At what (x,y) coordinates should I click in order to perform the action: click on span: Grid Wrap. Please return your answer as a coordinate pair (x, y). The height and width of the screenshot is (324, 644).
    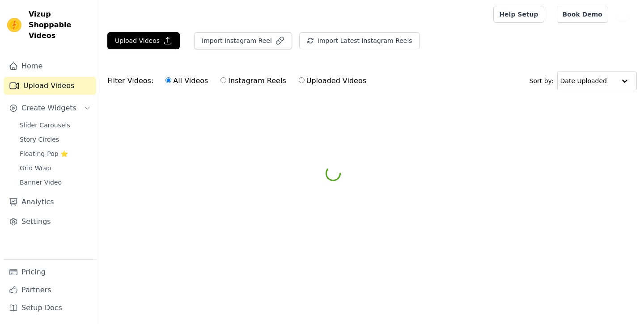
    Looking at the image, I should click on (35, 168).